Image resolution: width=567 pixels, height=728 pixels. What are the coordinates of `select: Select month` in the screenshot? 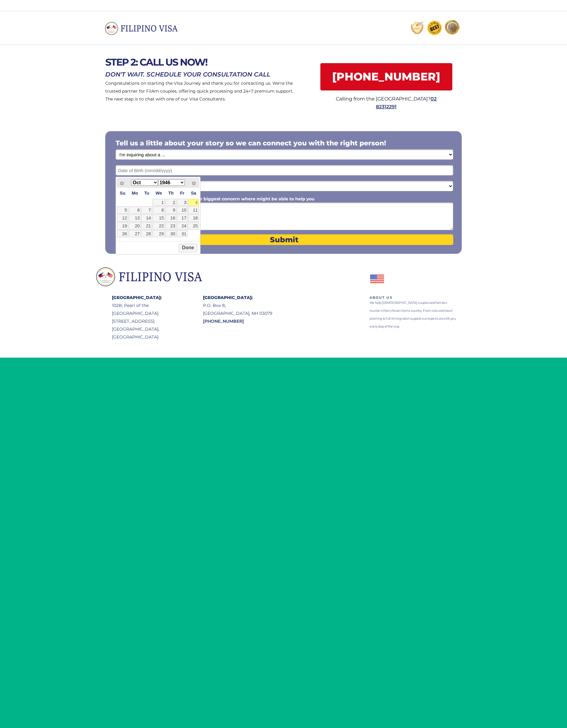 It's located at (144, 182).